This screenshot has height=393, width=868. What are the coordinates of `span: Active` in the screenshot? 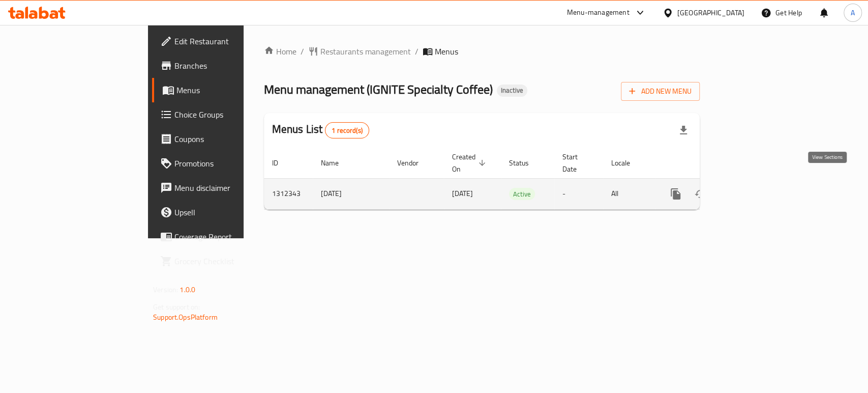 It's located at (521, 194).